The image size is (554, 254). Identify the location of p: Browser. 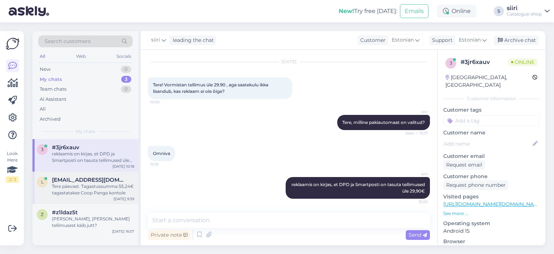
(492, 241).